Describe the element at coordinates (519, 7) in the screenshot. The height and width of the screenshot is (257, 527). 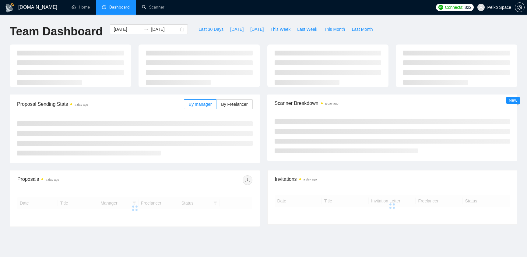
I see `button: setting` at that location.